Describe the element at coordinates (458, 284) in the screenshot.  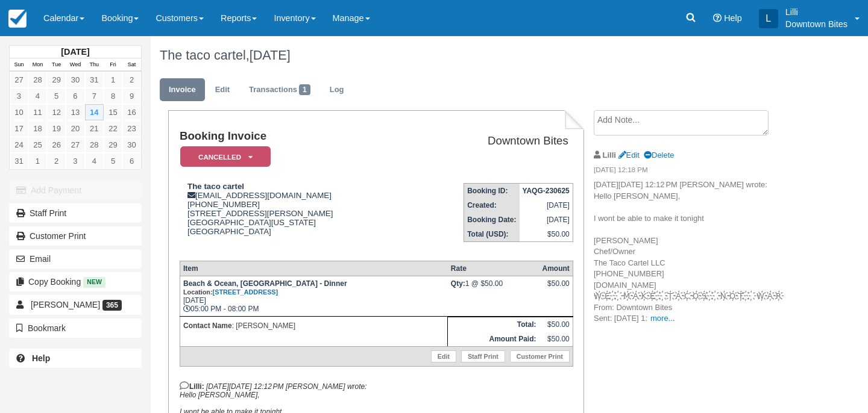
I see `strong: Qty` at that location.